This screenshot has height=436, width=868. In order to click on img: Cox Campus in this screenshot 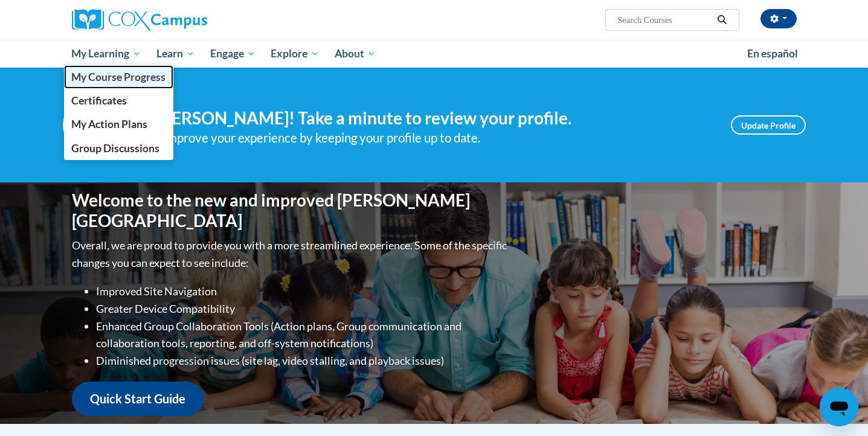, I will do `click(140, 20)`.